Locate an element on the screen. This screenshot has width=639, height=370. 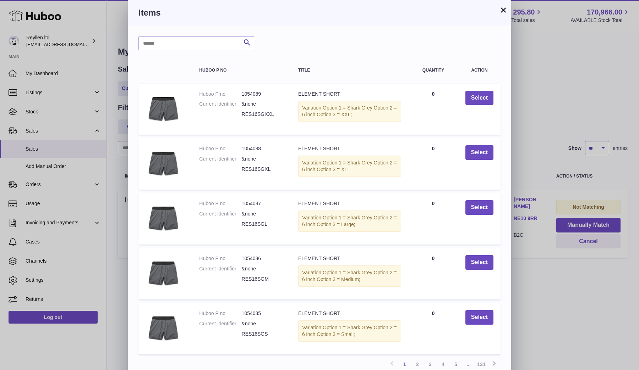
dd: RES16SGM is located at coordinates (263, 279).